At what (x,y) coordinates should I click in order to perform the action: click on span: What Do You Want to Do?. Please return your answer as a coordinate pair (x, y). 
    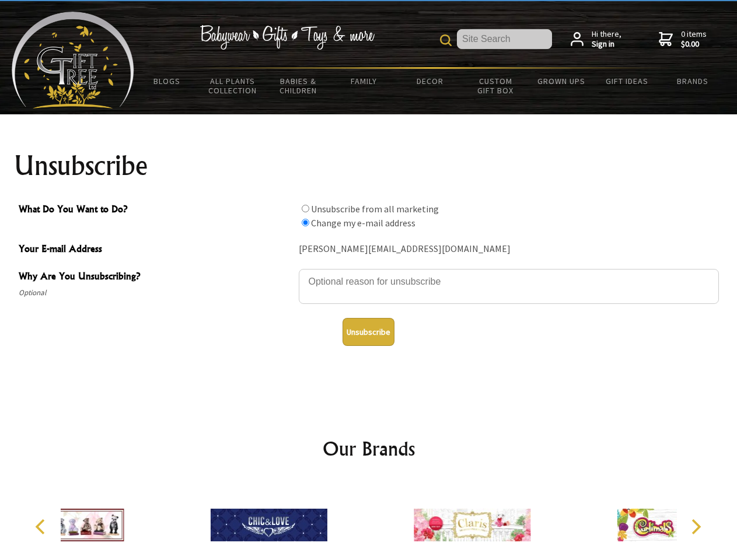
    Looking at the image, I should click on (156, 210).